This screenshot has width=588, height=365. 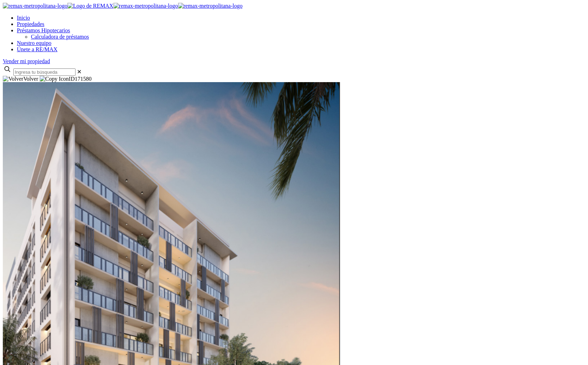 What do you see at coordinates (34, 43) in the screenshot?
I see `span: Nuestro equipo` at bounding box center [34, 43].